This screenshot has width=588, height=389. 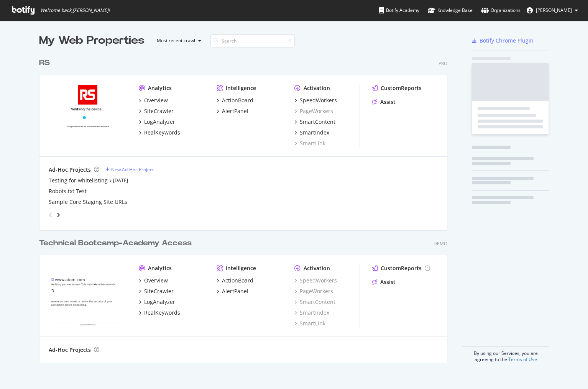 I want to click on a: Sample Core Staging Site URLs, so click(x=88, y=202).